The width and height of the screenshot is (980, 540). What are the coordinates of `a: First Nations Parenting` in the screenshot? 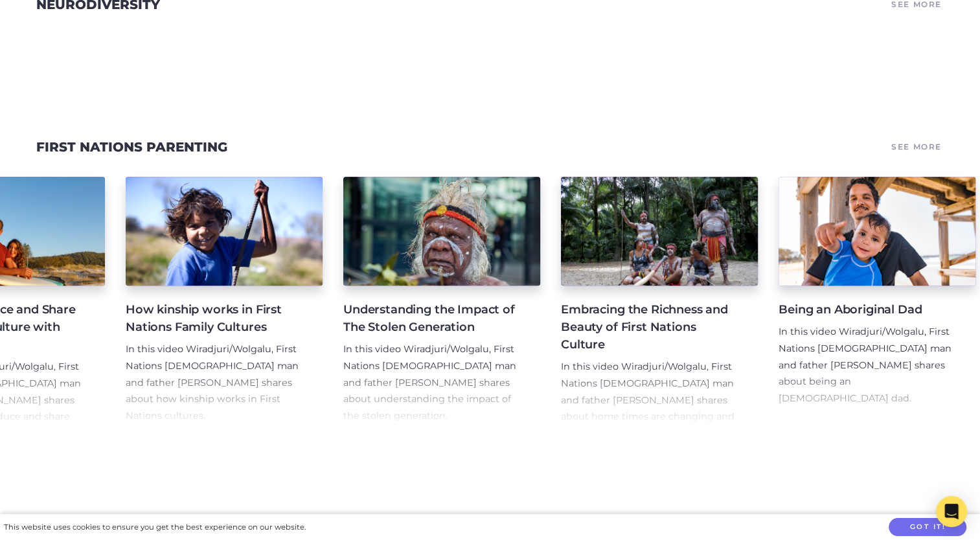 It's located at (132, 147).